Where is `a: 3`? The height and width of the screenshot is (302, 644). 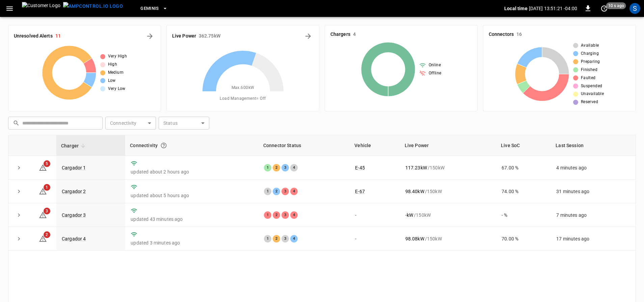 a: 3 is located at coordinates (43, 215).